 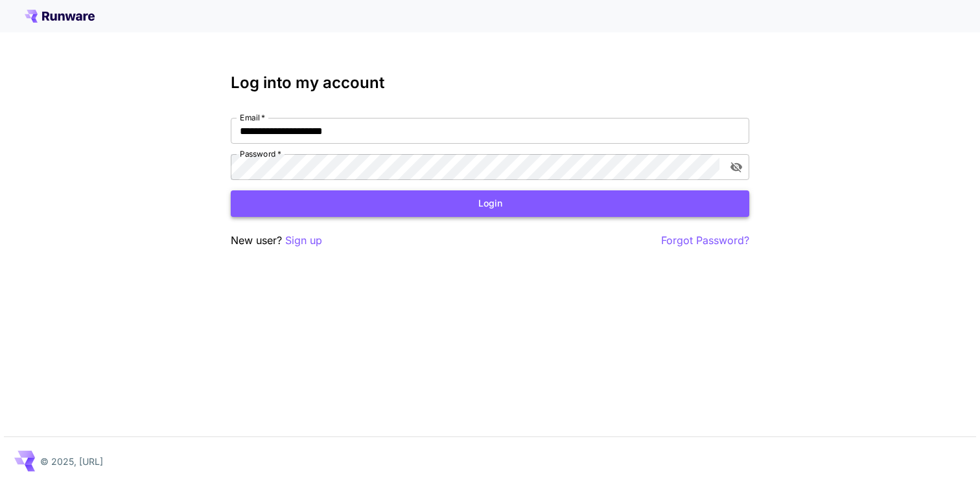 I want to click on button: toggle password visibility, so click(x=736, y=167).